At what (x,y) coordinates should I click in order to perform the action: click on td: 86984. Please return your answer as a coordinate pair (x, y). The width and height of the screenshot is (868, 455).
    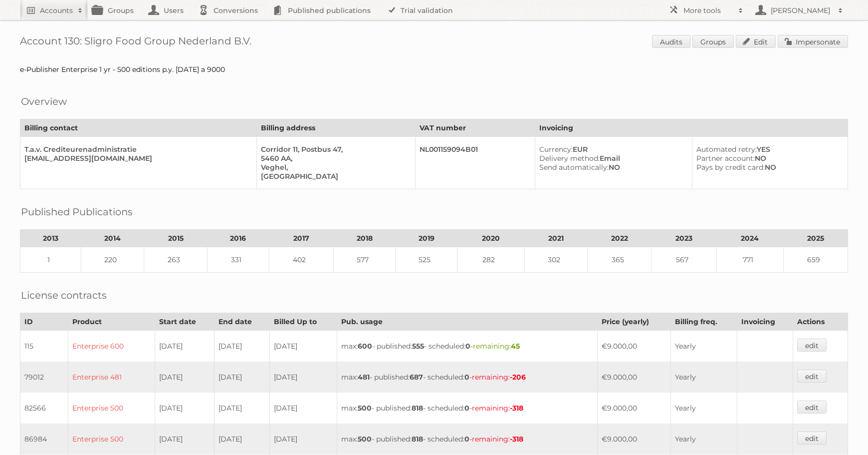
    Looking at the image, I should click on (44, 438).